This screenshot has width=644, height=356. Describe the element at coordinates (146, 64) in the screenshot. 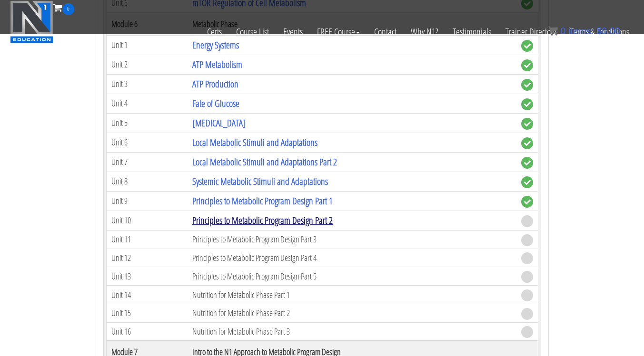

I see `td: Unit 2` at that location.